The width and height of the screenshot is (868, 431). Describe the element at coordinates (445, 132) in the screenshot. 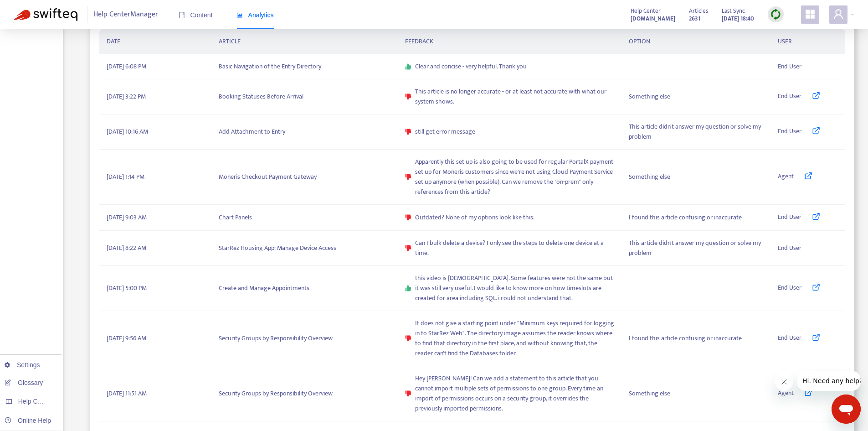

I see `span: still get error message` at that location.